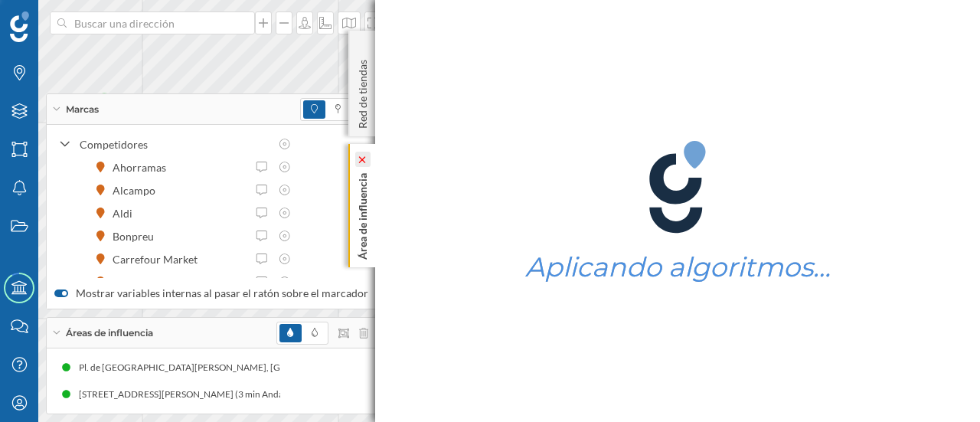  What do you see at coordinates (363, 213) in the screenshot?
I see `p: Área de influencia` at bounding box center [363, 213].